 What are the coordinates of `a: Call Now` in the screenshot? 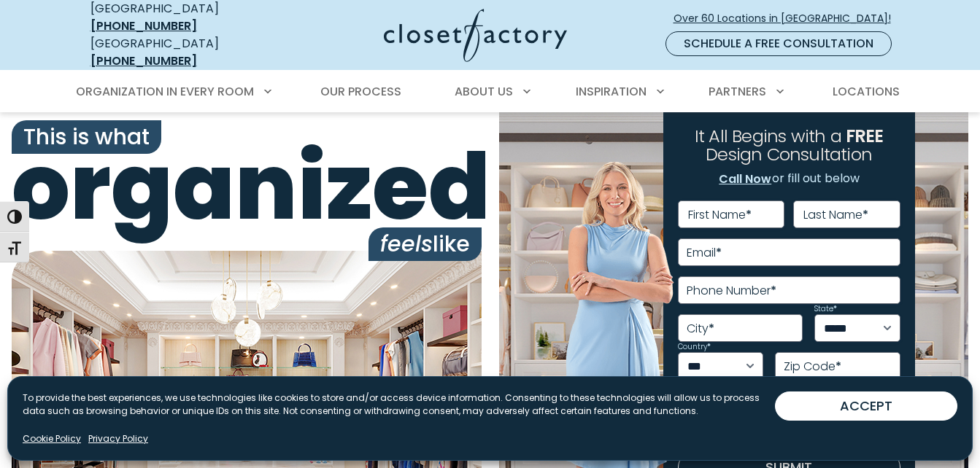 It's located at (745, 179).